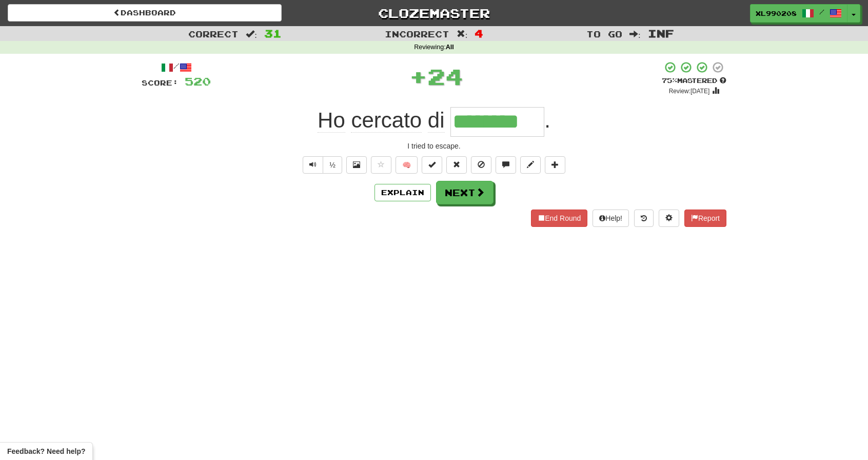  I want to click on a: XL990208 /, so click(798, 13).